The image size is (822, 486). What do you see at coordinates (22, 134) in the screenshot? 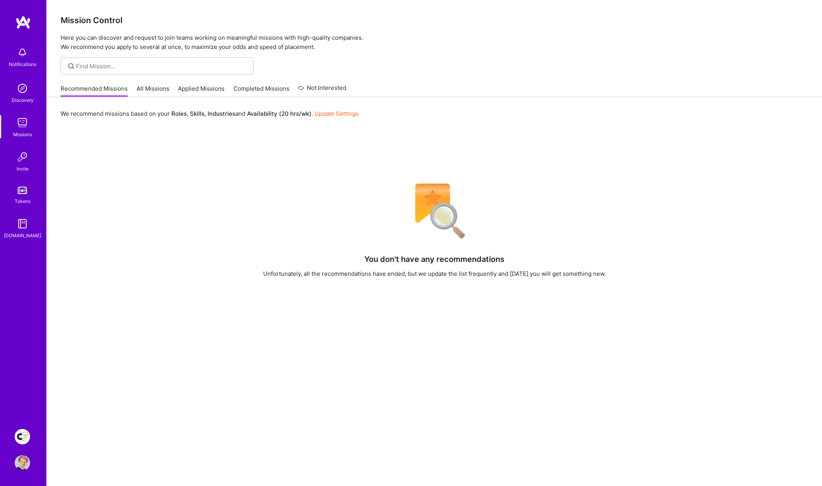
I see `div: Missions` at bounding box center [22, 134].